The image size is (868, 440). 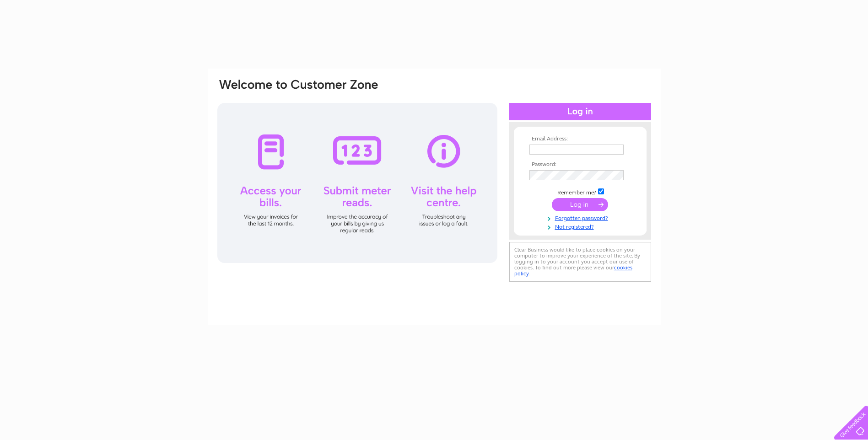 What do you see at coordinates (580, 165) in the screenshot?
I see `th: Password:` at bounding box center [580, 165].